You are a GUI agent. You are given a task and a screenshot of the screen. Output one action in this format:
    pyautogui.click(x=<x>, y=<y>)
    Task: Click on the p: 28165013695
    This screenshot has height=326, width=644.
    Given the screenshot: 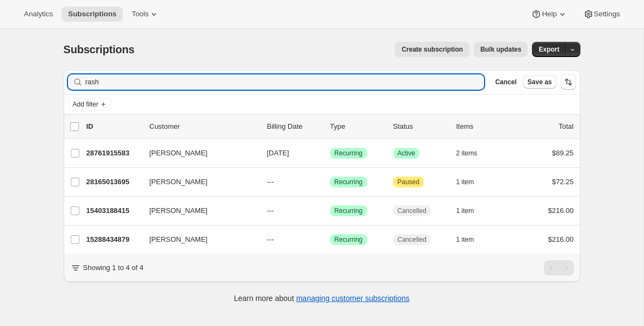 What is the action you would take?
    pyautogui.click(x=113, y=182)
    